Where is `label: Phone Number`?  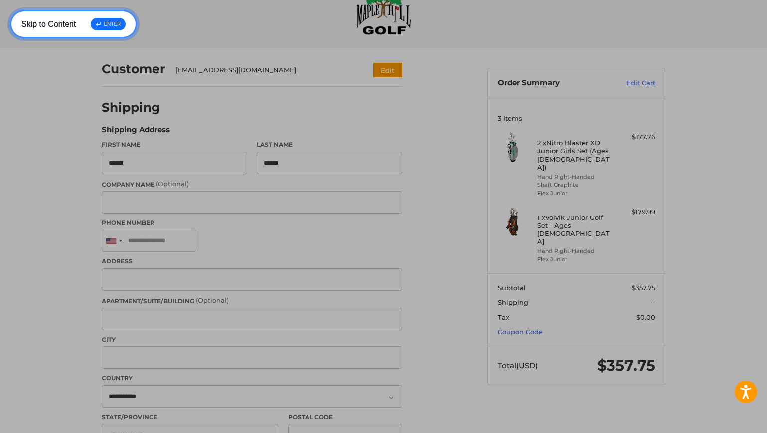
label: Phone Number is located at coordinates (252, 223).